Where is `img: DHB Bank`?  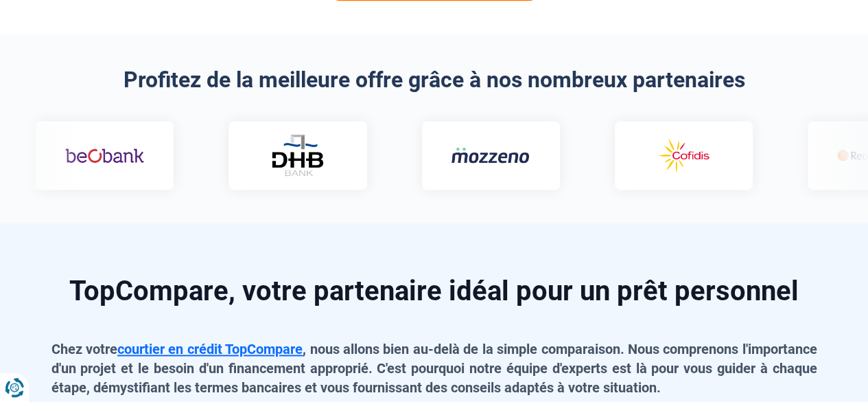
img: DHB Bank is located at coordinates (296, 155).